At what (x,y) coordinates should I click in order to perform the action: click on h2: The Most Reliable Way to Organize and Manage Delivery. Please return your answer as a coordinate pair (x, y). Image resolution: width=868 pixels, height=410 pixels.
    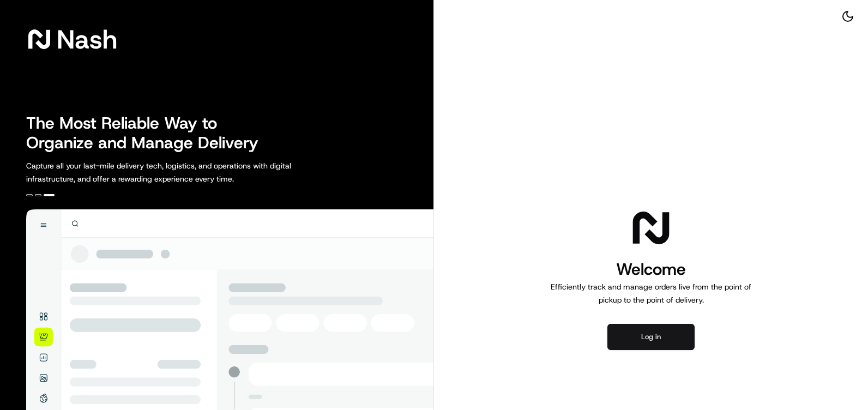
    Looking at the image, I should click on (148, 133).